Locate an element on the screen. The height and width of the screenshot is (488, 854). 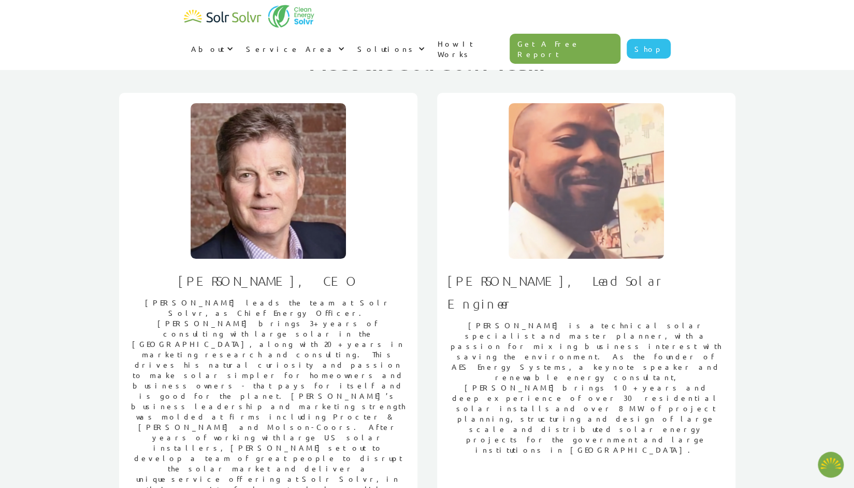
img: 1702586718.png is located at coordinates (831, 464).